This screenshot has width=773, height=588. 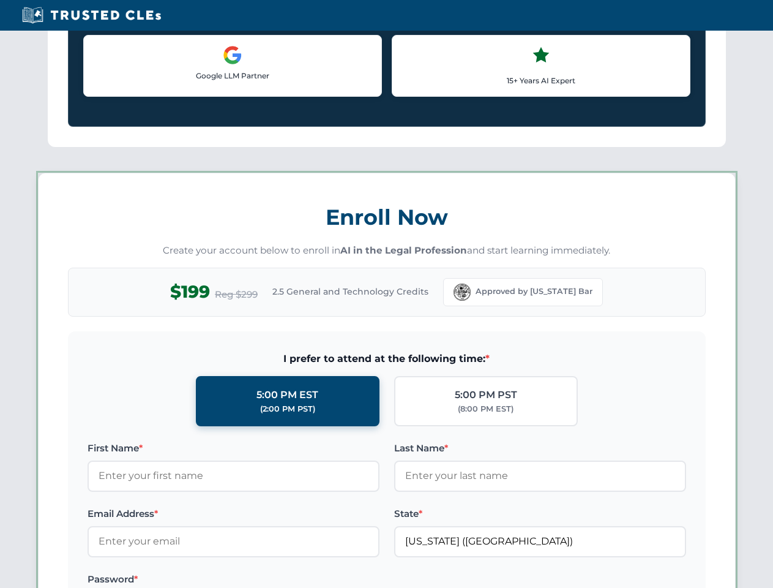 What do you see at coordinates (91, 15) in the screenshot?
I see `img: Trusted CLEs` at bounding box center [91, 15].